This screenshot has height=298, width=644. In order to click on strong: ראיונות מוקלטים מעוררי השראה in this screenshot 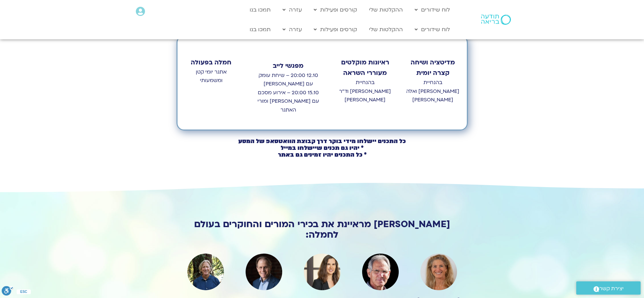, I will do `click(365, 68)`.